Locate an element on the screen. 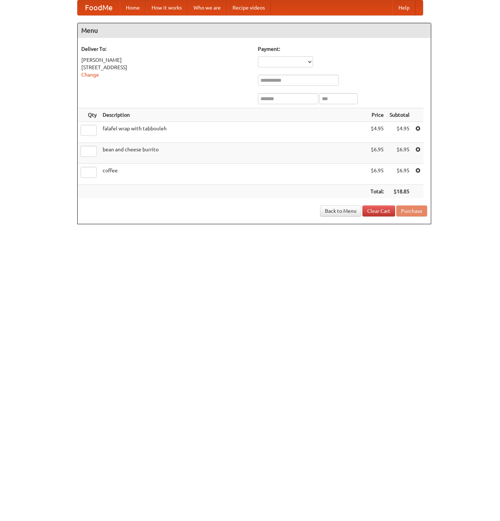  a: Help is located at coordinates (404, 8).